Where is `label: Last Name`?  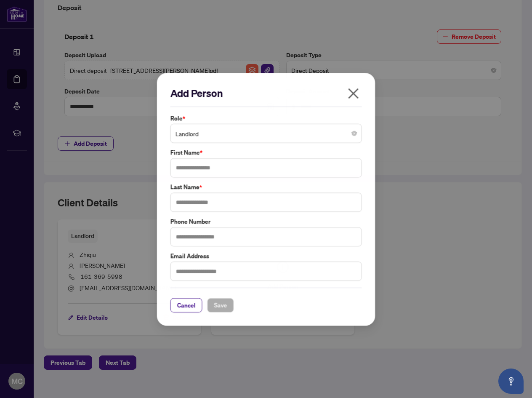 label: Last Name is located at coordinates (266, 187).